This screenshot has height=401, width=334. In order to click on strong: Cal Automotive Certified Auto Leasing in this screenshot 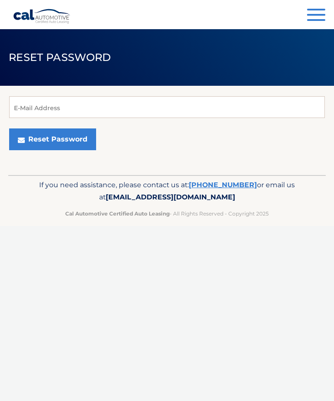, I will do `click(117, 213)`.